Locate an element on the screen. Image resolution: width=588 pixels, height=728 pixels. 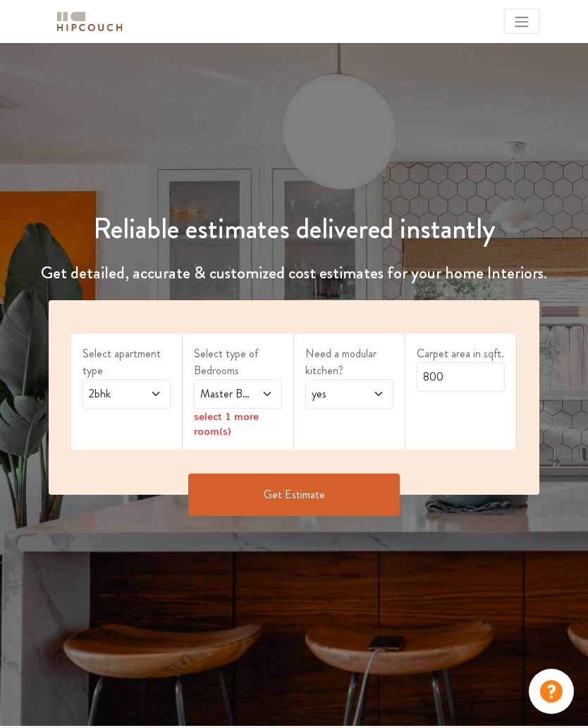
label: Need a modular kitchen? is located at coordinates (349, 362).